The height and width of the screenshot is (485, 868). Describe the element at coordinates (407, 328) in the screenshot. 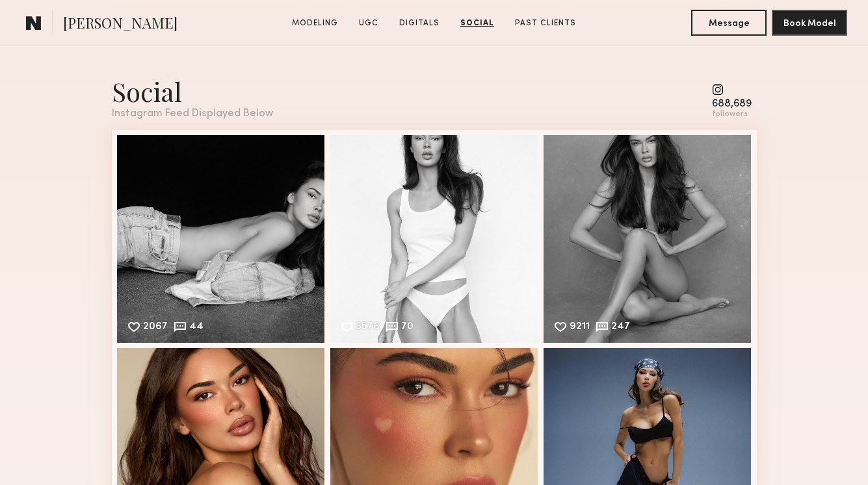

I see `div: 70` at that location.